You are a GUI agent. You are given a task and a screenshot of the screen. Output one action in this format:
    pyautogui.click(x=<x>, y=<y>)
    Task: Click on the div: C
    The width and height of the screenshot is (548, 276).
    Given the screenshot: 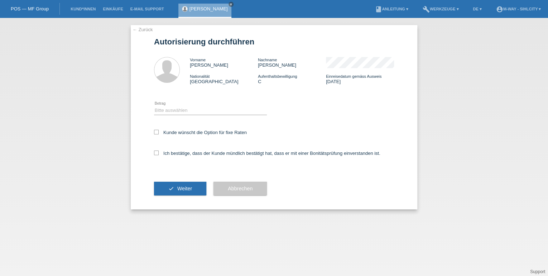 What is the action you would take?
    pyautogui.click(x=292, y=79)
    